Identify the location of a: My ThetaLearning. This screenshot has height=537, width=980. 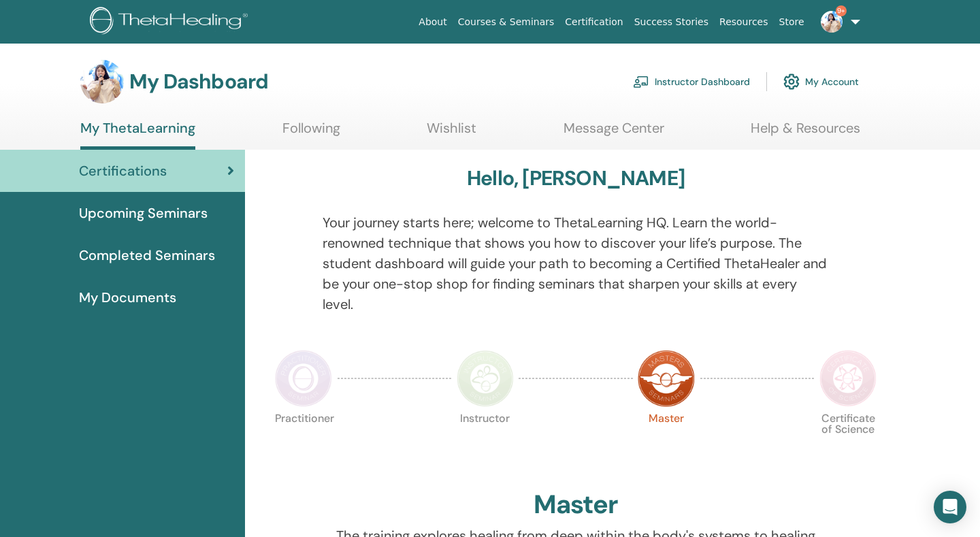
(138, 134).